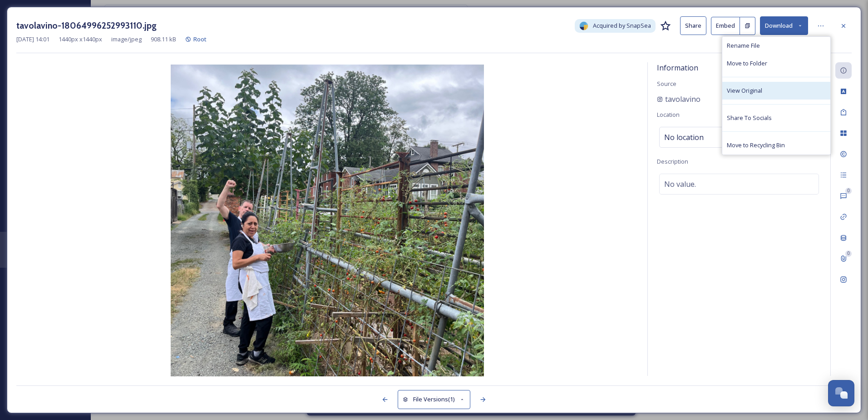 The height and width of the screenshot is (420, 868). Describe the element at coordinates (683, 99) in the screenshot. I see `span: tavolavino` at that location.